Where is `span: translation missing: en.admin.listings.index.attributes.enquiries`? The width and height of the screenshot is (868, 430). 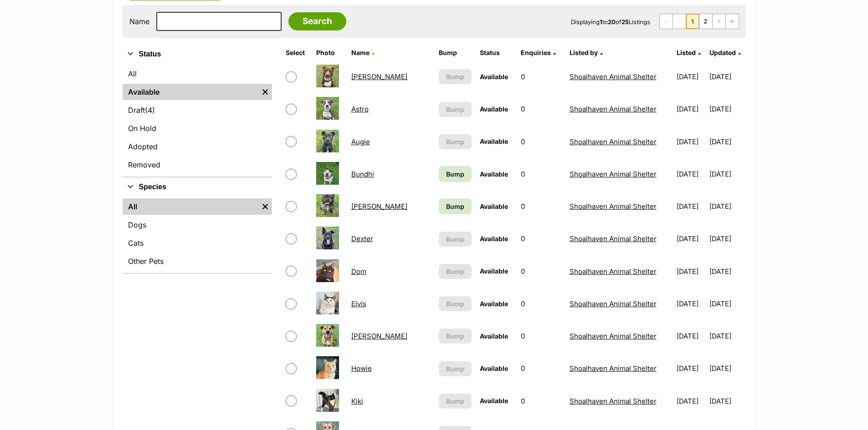
span: translation missing: en.admin.listings.index.attributes.enquiries is located at coordinates (536, 52).